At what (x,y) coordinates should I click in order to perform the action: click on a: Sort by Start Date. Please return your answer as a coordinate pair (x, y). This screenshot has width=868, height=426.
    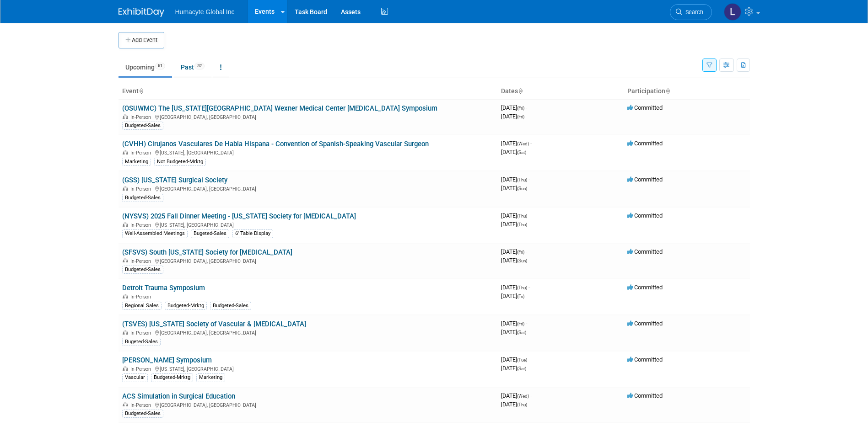
    Looking at the image, I should click on (520, 91).